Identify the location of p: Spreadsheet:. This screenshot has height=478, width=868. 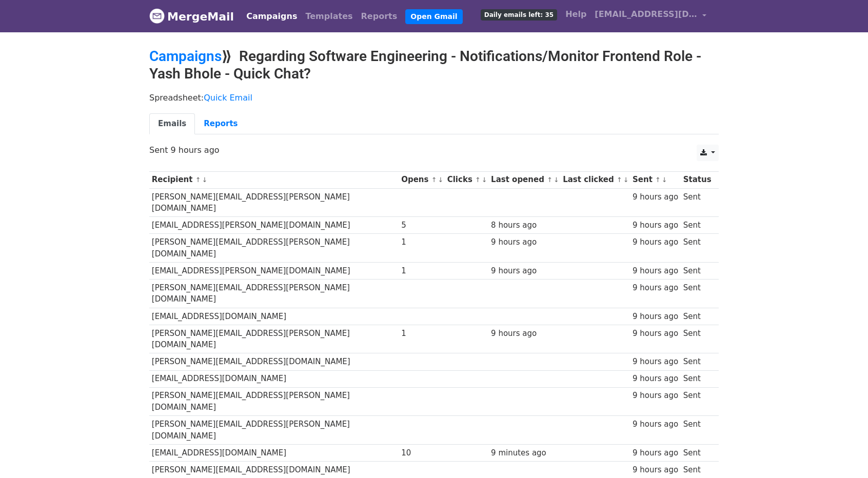
(434, 98).